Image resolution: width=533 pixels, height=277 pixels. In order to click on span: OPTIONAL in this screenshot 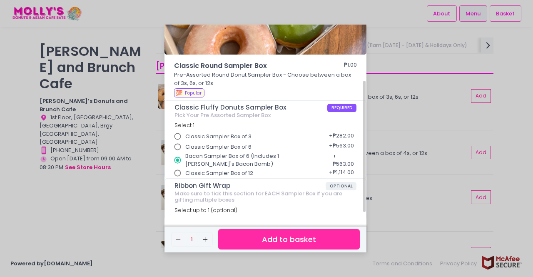, I will do `click(341, 186)`.